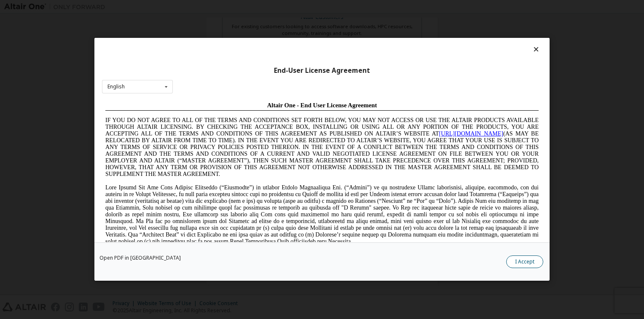 This screenshot has width=644, height=319. Describe the element at coordinates (220, 48) in the screenshot. I see `span: IF YOU DO NOT AGREE TO ALL OF THE TERMS AND CONDITIONS SET FORTH BELOW, YOU MAY NOT ACCESS OR USE...` at that location.